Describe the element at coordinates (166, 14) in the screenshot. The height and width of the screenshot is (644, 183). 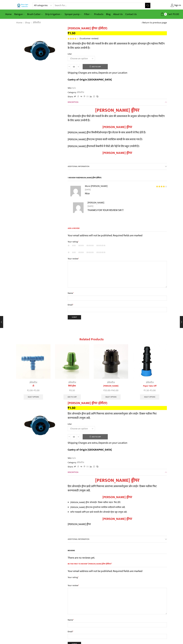
I see `a: 0 Cart ₹0.00` at that location.